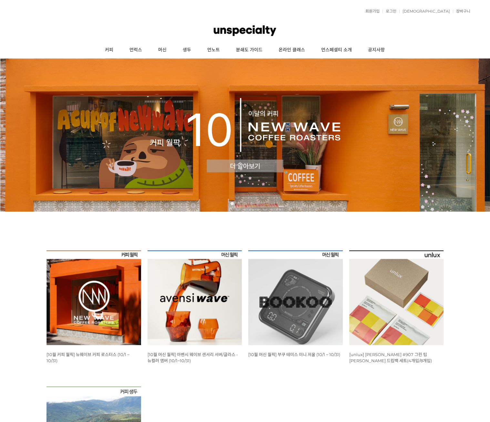 The width and height of the screenshot is (490, 422). Describe the element at coordinates (195, 297) in the screenshot. I see `img: [10월 머신 월픽] 아벤시 웨이브 센서리 서버/글라스 - 뉴컬러 앰버 (10/1~10/31)` at that location.